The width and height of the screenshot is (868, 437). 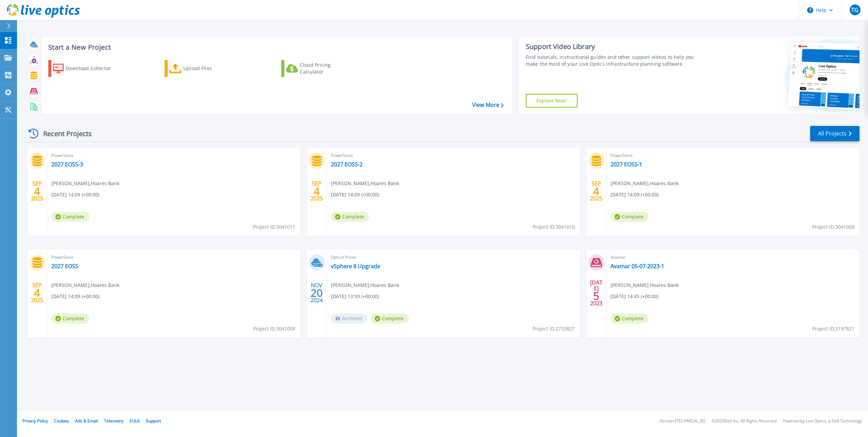 I want to click on span: Archived, so click(x=349, y=318).